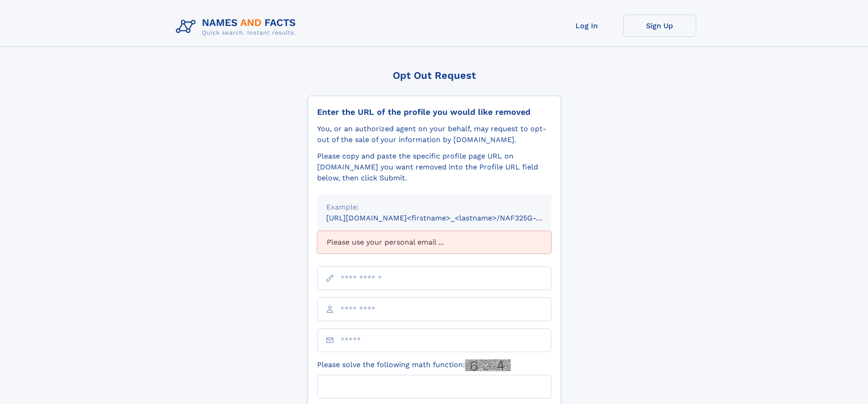 Image resolution: width=868 pixels, height=404 pixels. I want to click on label: Please solve the following math function:, so click(413, 366).